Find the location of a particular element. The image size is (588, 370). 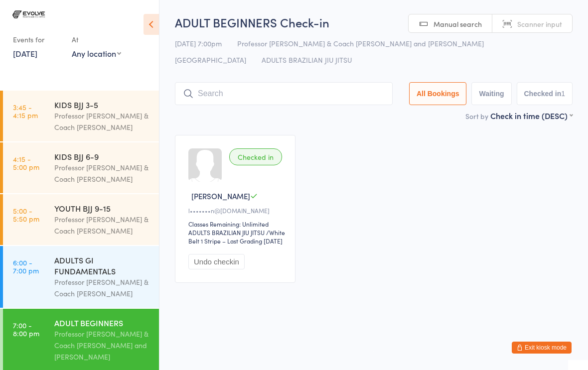

button: Undo checkin is located at coordinates (216, 261).